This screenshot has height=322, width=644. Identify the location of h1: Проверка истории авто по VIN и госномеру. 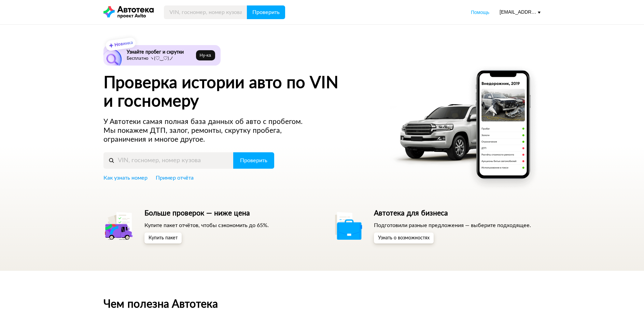
(242, 92).